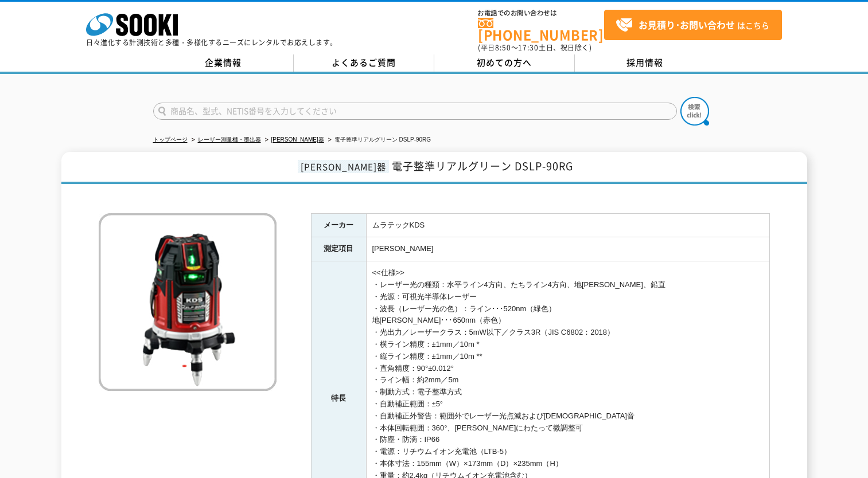 Image resolution: width=868 pixels, height=478 pixels. Describe the element at coordinates (212, 42) in the screenshot. I see `p: 日々進化する計測技術と多種・多様化するニーズにレンタルでお応えします。` at that location.